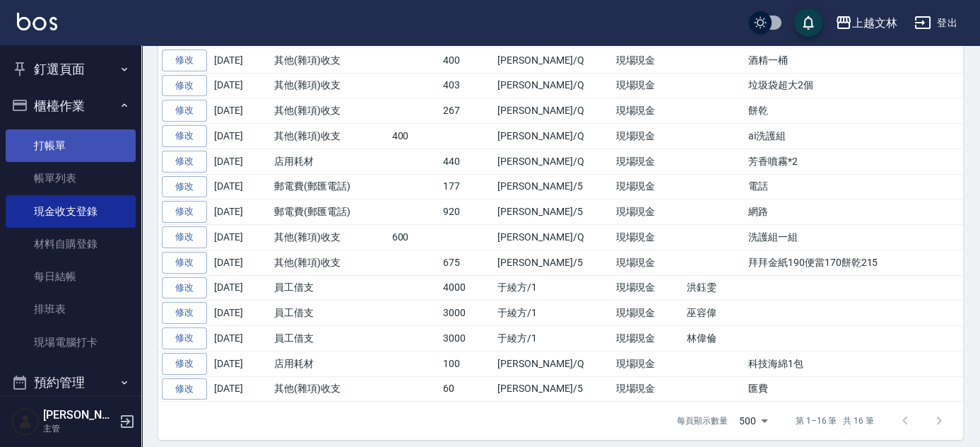 The image size is (980, 447). What do you see at coordinates (466, 161) in the screenshot?
I see `td: 440` at bounding box center [466, 161].